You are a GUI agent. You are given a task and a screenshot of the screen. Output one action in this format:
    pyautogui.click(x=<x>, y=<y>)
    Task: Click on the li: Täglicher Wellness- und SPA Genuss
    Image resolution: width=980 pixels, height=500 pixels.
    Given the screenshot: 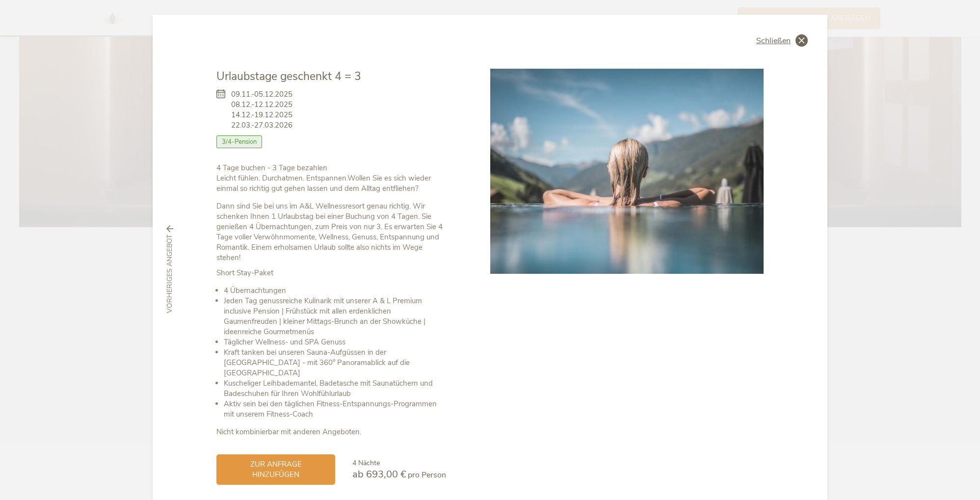 What is the action you would take?
    pyautogui.click(x=335, y=342)
    